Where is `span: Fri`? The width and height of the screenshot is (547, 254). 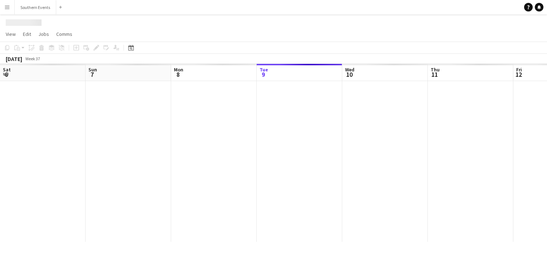 span: Fri is located at coordinates (519, 69).